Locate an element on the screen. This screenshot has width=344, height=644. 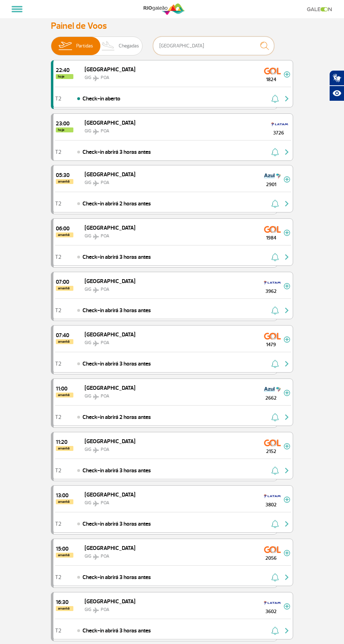
span: 2025-09-25 22:40:00 is located at coordinates (64, 70).